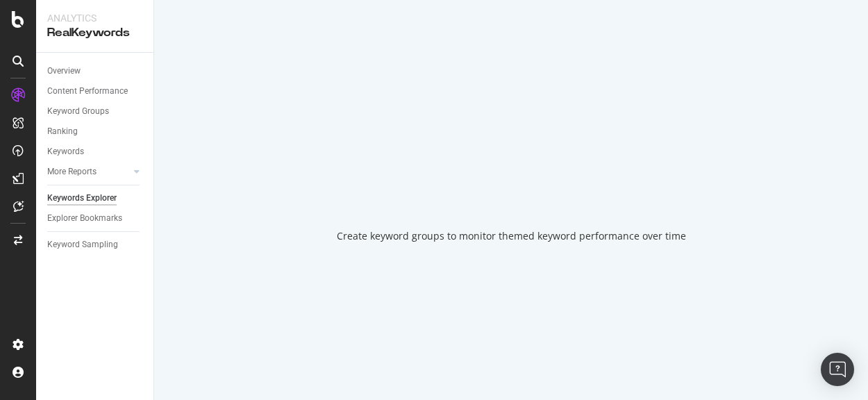 The width and height of the screenshot is (868, 400). What do you see at coordinates (78, 111) in the screenshot?
I see `div: Keyword Groups` at bounding box center [78, 111].